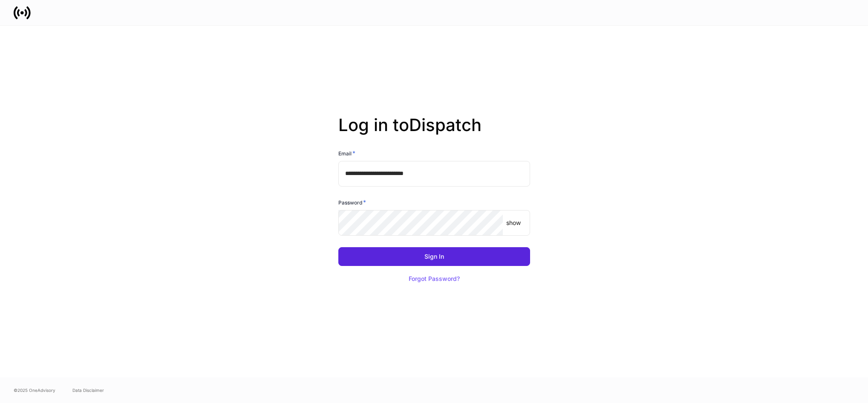 The width and height of the screenshot is (868, 403). I want to click on h2: Log in to Dispatch, so click(434, 132).